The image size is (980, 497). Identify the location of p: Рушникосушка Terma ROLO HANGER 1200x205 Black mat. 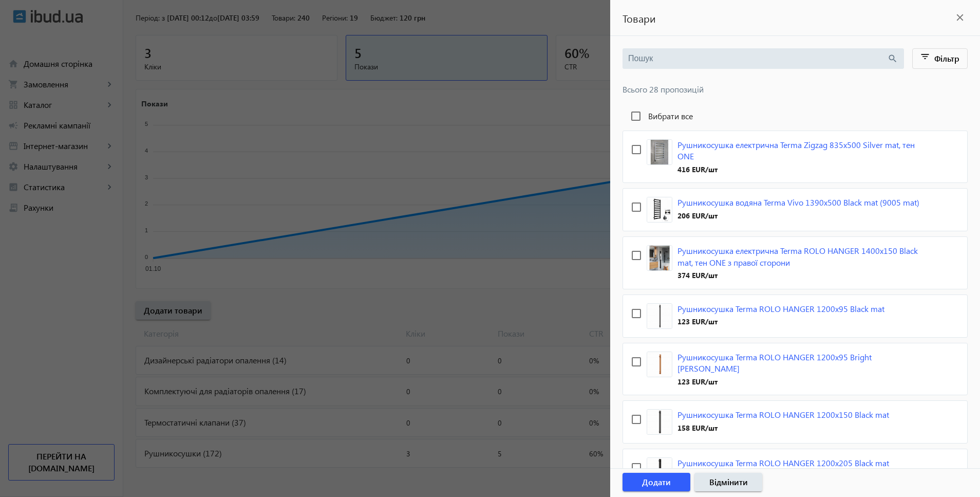
(802, 463).